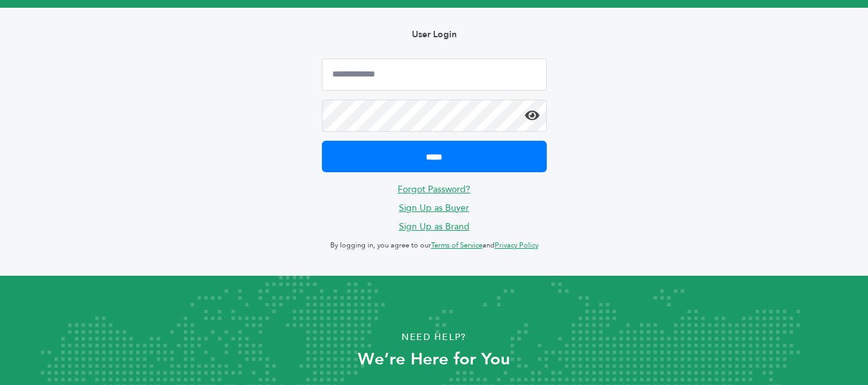 The height and width of the screenshot is (385, 868). I want to click on a: Terms of Service, so click(457, 245).